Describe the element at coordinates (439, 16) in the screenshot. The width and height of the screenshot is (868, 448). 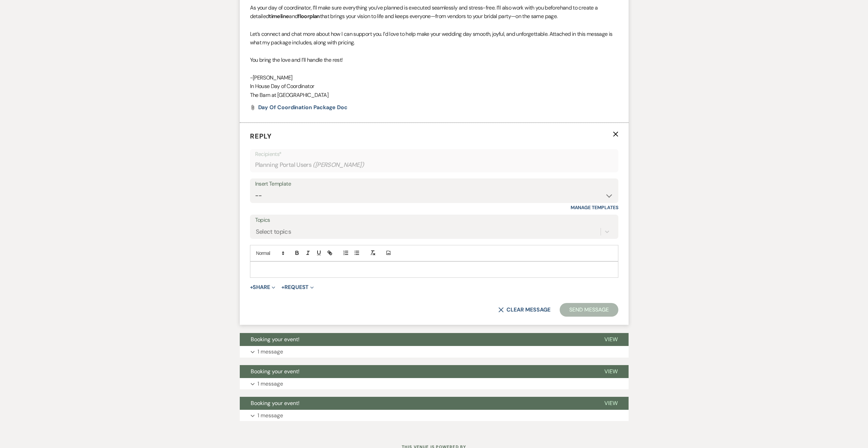
I see `span: that brings your vision to life and keeps everyone—from vendors to your bridal party—on the same ...` at that location.